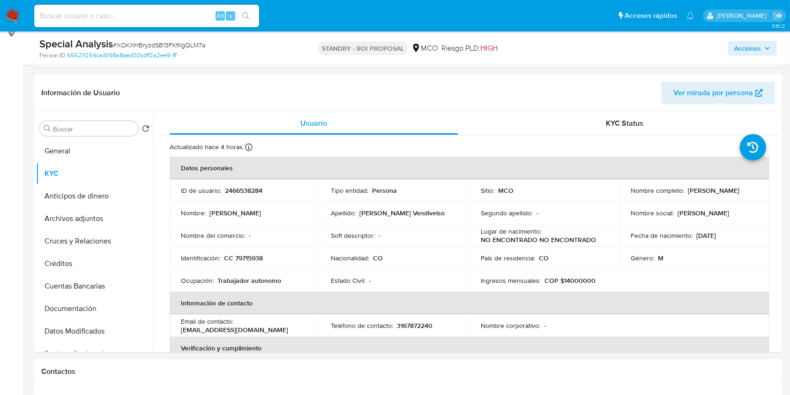 The image size is (790, 395). I want to click on p: 2466538284, so click(244, 190).